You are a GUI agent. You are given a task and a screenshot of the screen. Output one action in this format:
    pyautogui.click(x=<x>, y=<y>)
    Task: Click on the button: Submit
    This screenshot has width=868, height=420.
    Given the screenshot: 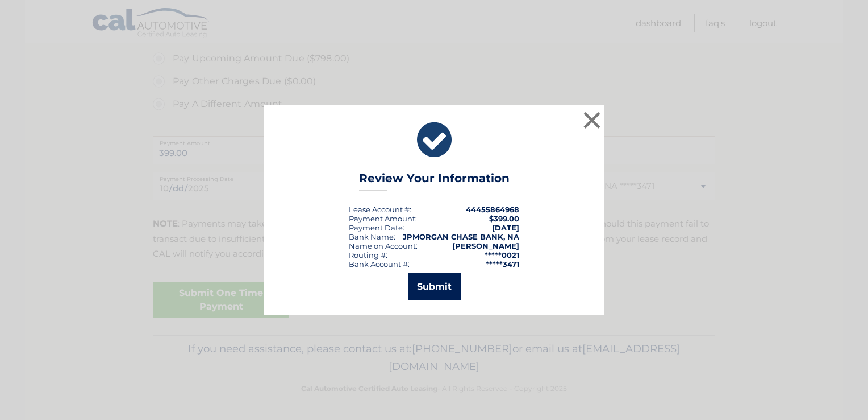 What is the action you would take?
    pyautogui.click(x=434, y=287)
    